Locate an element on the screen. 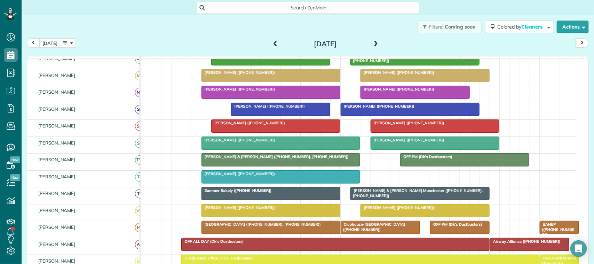  span: 1pm is located at coordinates (386, 61).